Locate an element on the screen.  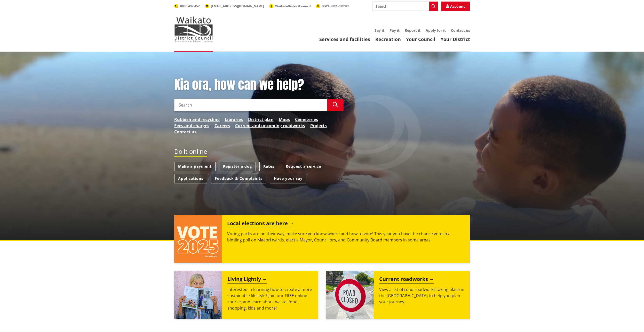
a: Projects is located at coordinates (319, 126).